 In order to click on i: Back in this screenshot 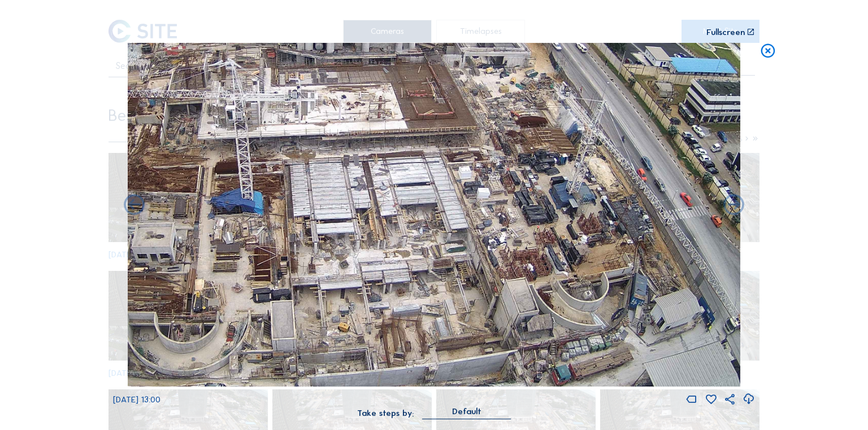, I will do `click(733, 206)`.